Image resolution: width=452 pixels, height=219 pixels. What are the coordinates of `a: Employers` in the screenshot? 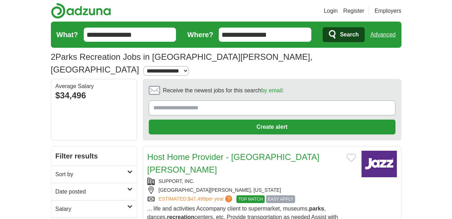 It's located at (388, 11).